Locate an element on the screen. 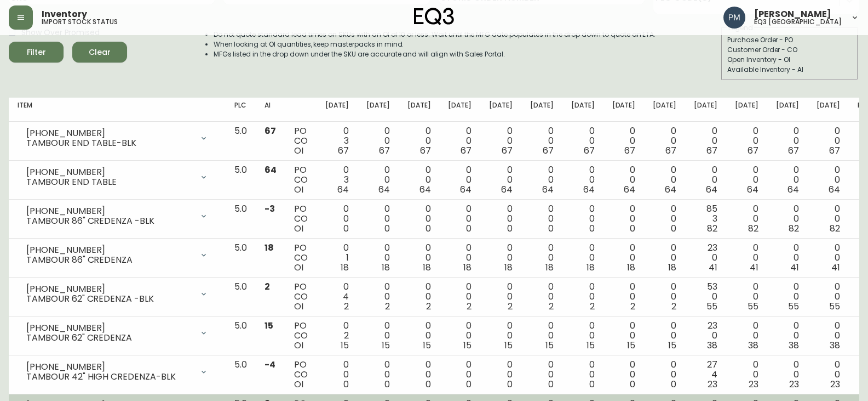  span: 55 is located at coordinates (793, 306).